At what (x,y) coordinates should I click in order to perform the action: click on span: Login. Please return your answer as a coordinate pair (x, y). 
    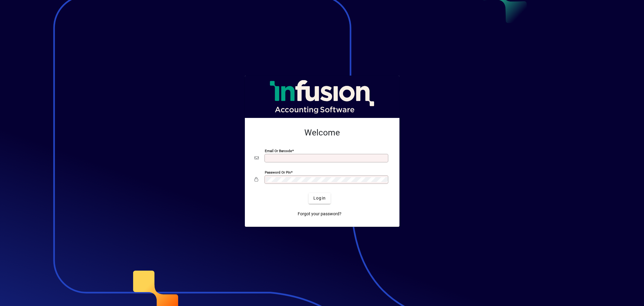
    Looking at the image, I should click on (319, 198).